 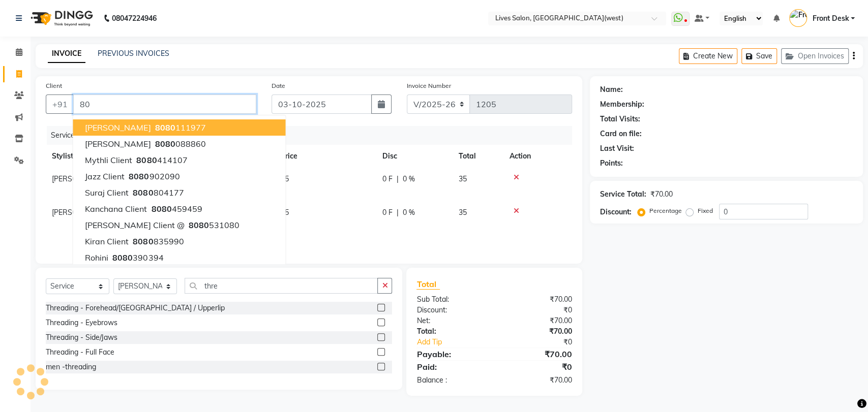 I want to click on img: logo, so click(x=61, y=18).